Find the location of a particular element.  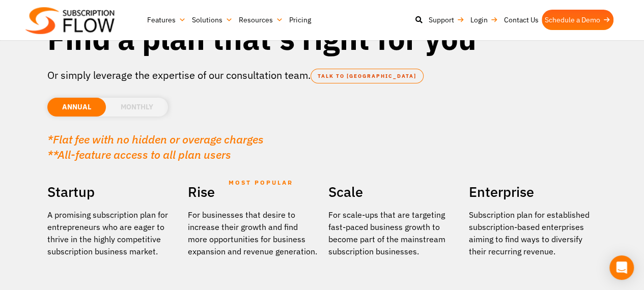

h2: Enterprise is located at coordinates (534, 192).